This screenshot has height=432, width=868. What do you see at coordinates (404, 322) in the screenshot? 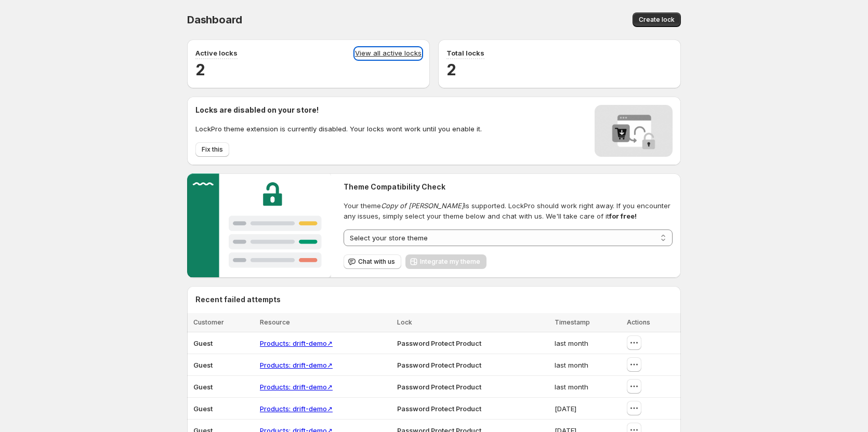
I see `span: Lock` at bounding box center [404, 322].